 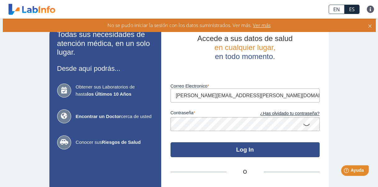 What do you see at coordinates (105, 68) in the screenshot?
I see `h3: Desde aquí podrás...` at bounding box center [105, 68].